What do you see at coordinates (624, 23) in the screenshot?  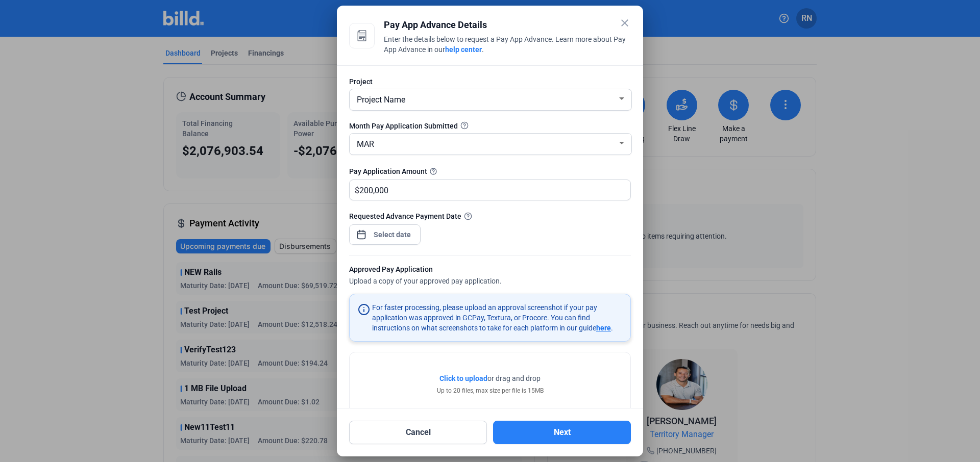 I see `mat-icon: close` at bounding box center [624, 23].